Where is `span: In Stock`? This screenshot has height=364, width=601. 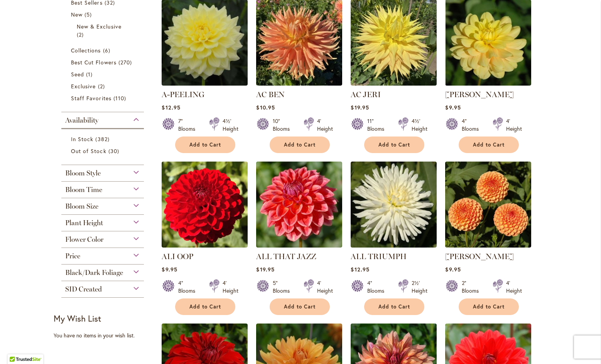
span: In Stock is located at coordinates (82, 139).